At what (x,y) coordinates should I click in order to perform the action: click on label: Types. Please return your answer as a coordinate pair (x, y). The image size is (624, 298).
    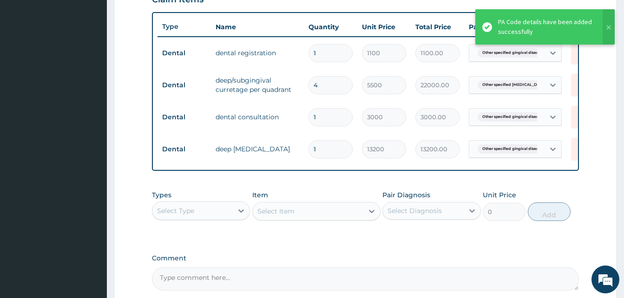
    Looking at the image, I should click on (162, 195).